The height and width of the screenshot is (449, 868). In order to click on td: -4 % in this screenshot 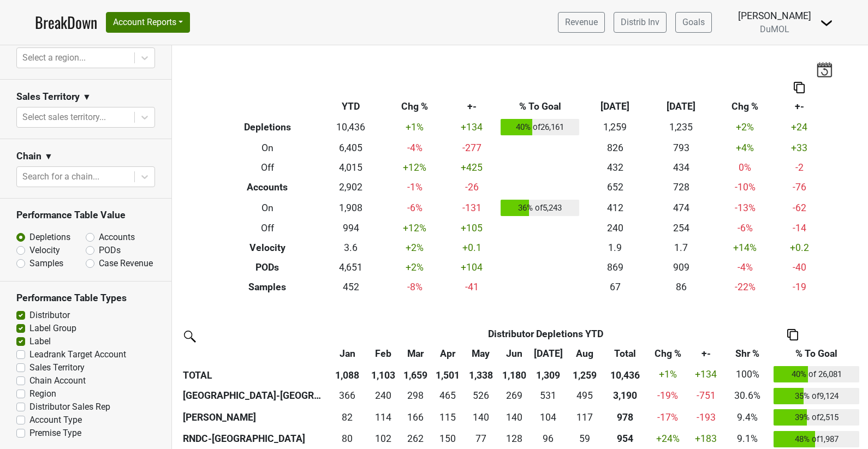, I will do `click(744, 268)`.